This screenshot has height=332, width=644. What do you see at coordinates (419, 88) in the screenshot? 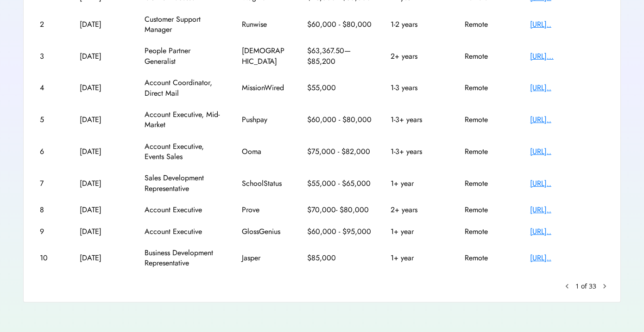
I see `div: 1-3 years` at bounding box center [419, 88].